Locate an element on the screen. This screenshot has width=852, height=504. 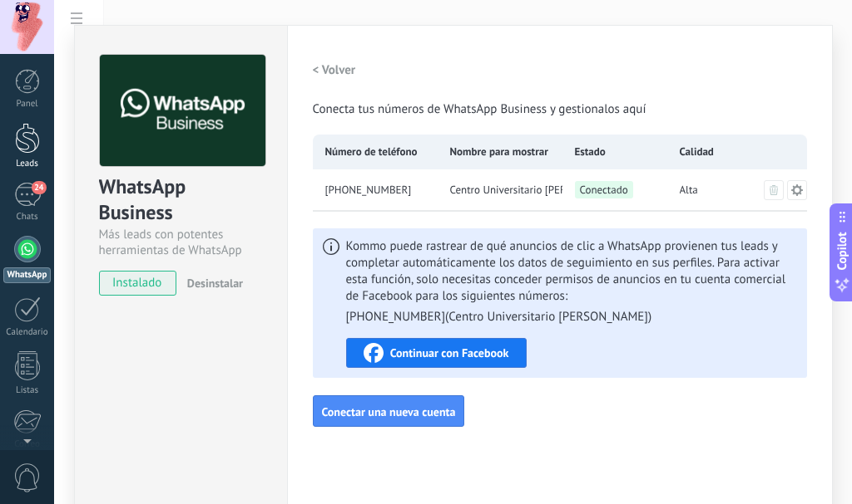
span: +52 1 735 169 6632 is located at coordinates (368, 190).